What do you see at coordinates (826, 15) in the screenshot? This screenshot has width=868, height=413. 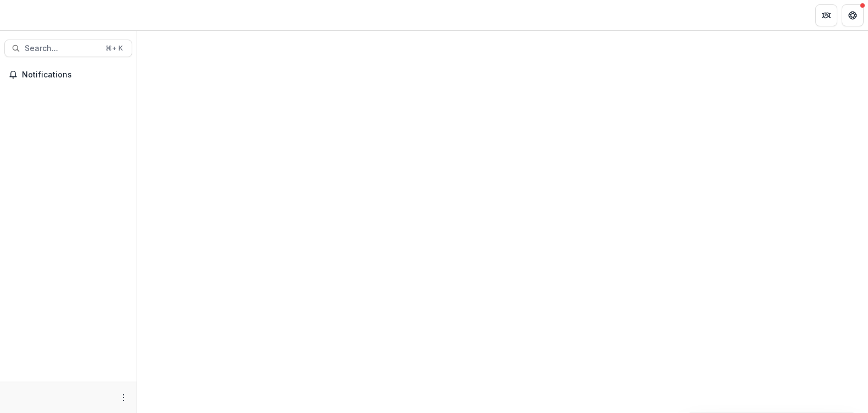 I see `button: Partners` at bounding box center [826, 15].